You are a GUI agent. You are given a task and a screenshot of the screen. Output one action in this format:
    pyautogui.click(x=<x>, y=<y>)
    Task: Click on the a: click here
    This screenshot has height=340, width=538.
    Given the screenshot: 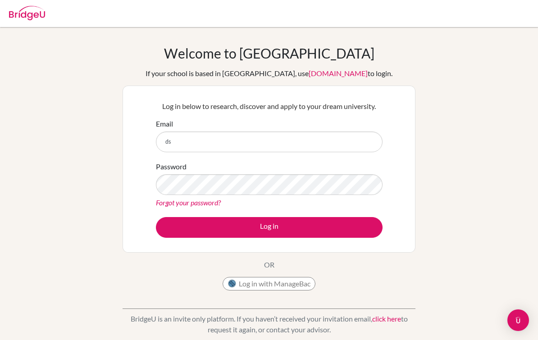 What is the action you would take?
    pyautogui.click(x=387, y=319)
    